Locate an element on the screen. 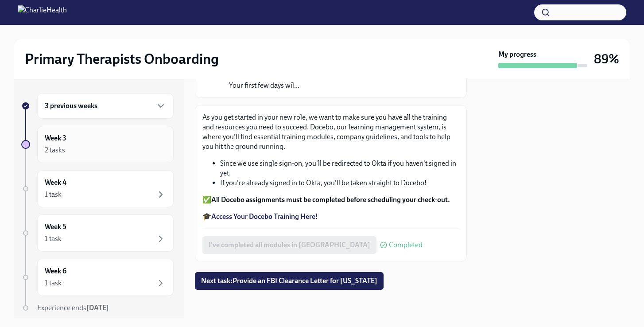 The image size is (644, 327). strong: All Docebo assignments must be completed before scheduling your check-out. is located at coordinates (330, 199).